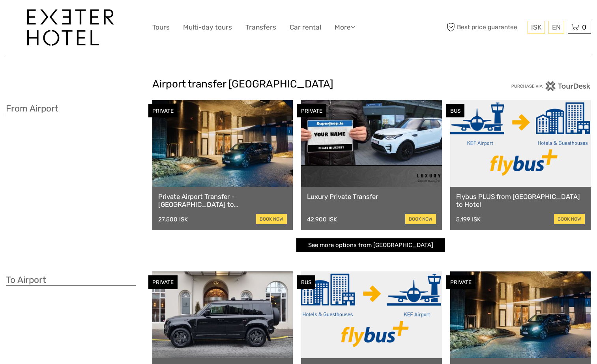  What do you see at coordinates (345, 27) in the screenshot?
I see `a: More` at bounding box center [345, 27].